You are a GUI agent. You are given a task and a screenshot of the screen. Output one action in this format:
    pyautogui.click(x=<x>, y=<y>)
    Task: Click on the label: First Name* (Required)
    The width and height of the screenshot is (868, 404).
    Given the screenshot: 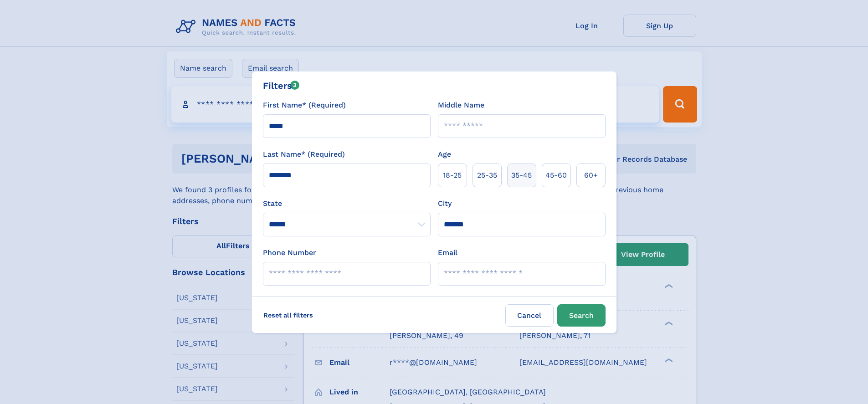 What is the action you would take?
    pyautogui.click(x=304, y=105)
    